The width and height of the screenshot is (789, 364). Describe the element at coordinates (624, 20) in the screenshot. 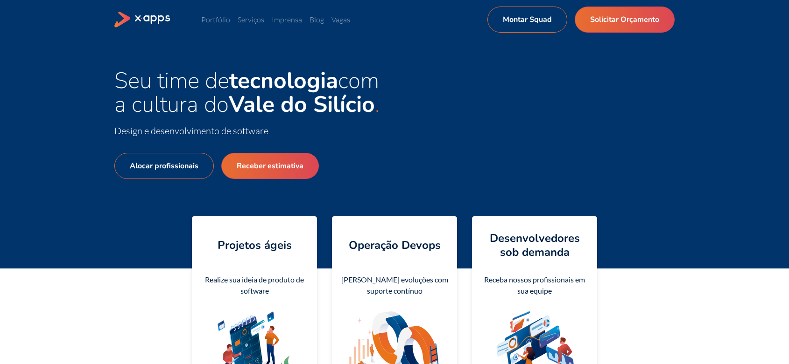

I see `a: Solicitar Orçamento` at that location.